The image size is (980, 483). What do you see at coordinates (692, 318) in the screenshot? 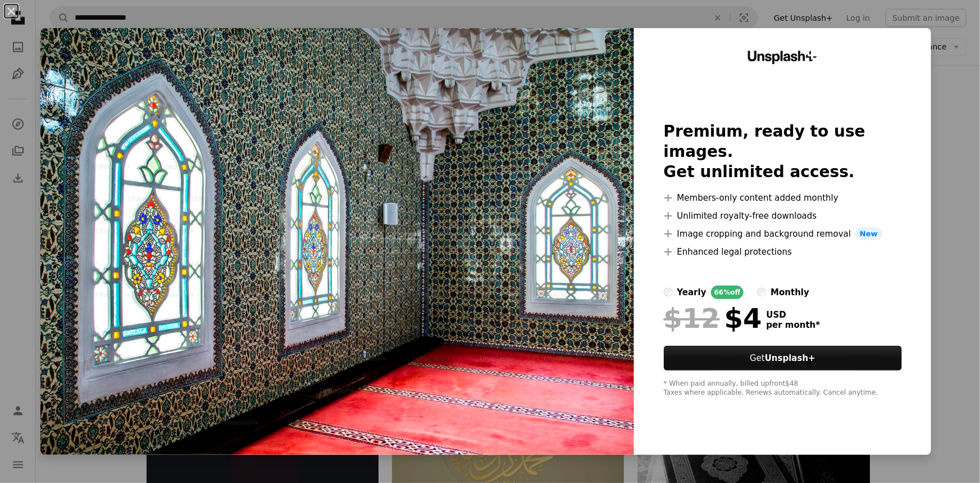
I see `span: $12` at bounding box center [692, 318].